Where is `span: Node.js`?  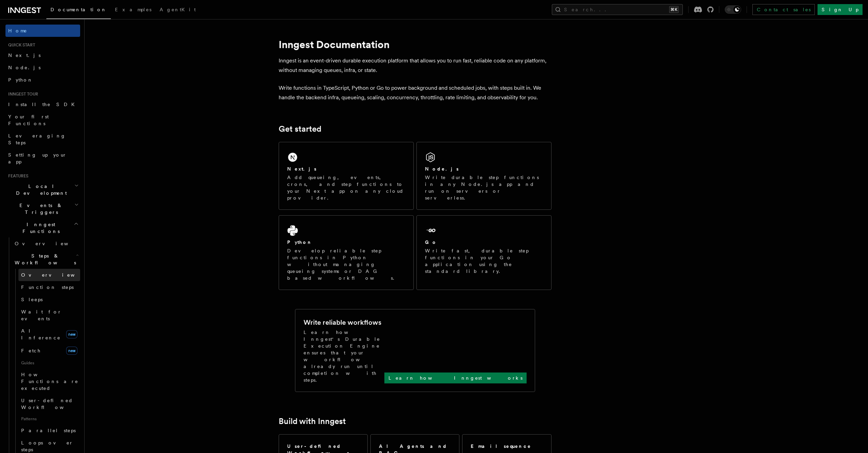 span: Node.js is located at coordinates (24, 68).